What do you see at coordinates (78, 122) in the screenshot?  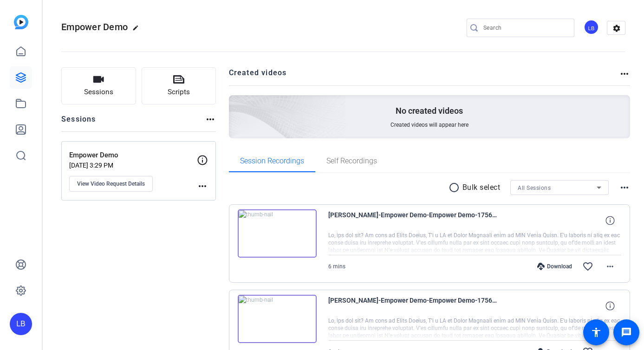 I see `h2: Sessions` at bounding box center [78, 122].